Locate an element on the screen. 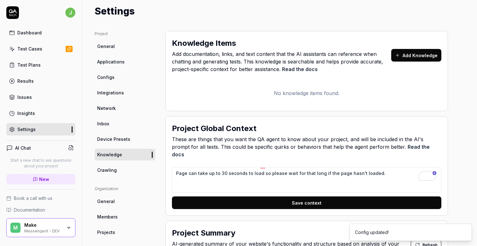 The image size is (477, 246). a: New is located at coordinates (41, 179).